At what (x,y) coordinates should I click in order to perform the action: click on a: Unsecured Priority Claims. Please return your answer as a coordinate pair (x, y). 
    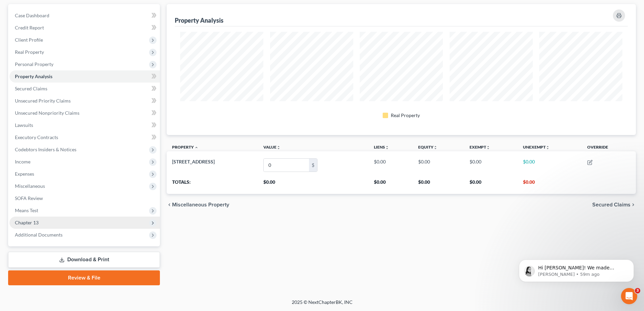
    Looking at the image, I should click on (84, 101).